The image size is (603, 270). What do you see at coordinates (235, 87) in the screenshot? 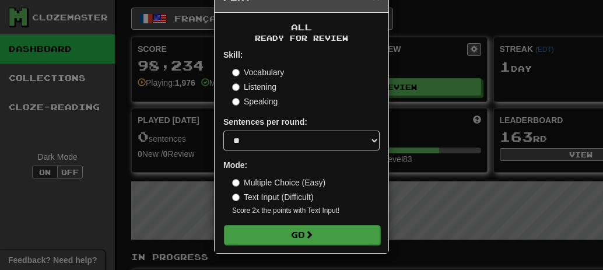
I see `input: Listening` at bounding box center [235, 87].